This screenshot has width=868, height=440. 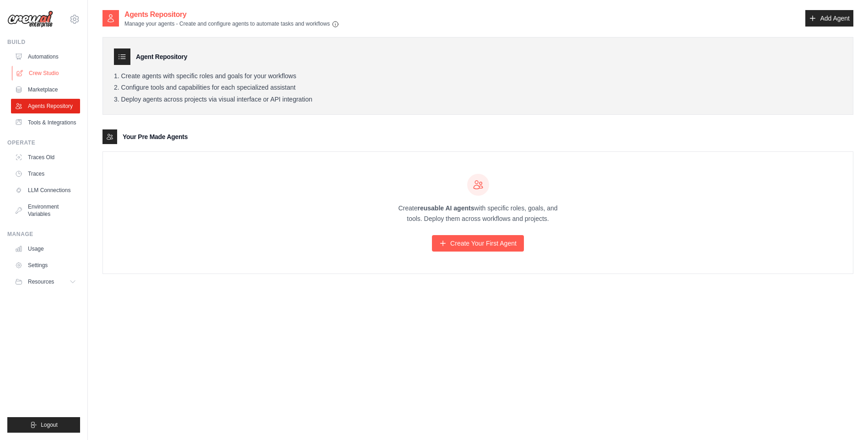 I want to click on h3: Your Pre Made Agents, so click(x=155, y=137).